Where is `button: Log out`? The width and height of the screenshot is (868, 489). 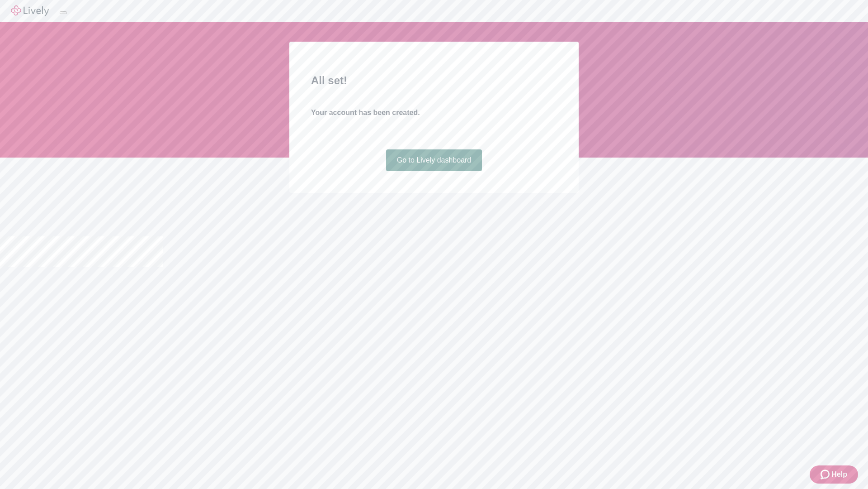 button: Log out is located at coordinates (63, 13).